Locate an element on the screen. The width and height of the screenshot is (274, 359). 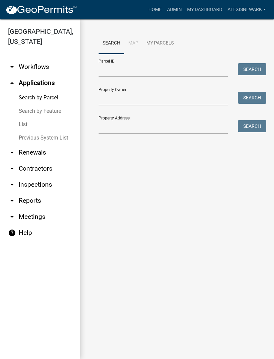
a: My Dashboard is located at coordinates (205, 10).